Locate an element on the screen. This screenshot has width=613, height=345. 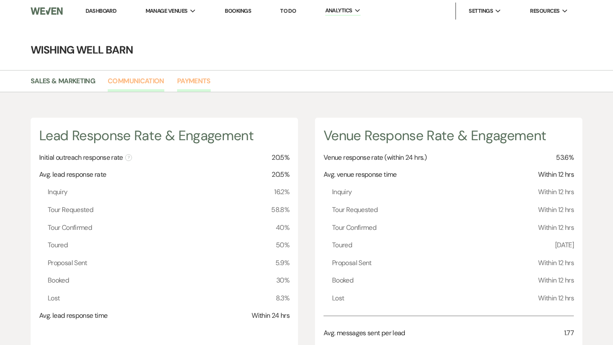
span: Avg. venue response time is located at coordinates (360, 175).